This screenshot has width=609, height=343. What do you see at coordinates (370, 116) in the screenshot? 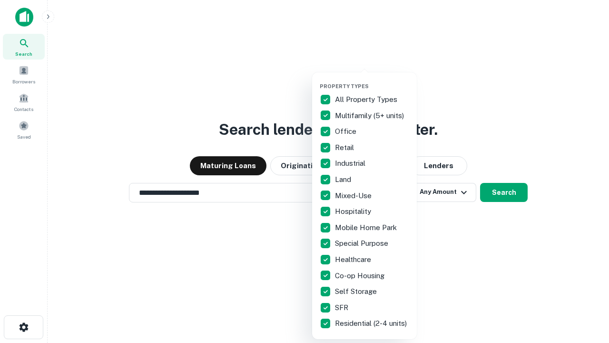
I see `p: Multifamily (5+ units)` at bounding box center [370, 116].